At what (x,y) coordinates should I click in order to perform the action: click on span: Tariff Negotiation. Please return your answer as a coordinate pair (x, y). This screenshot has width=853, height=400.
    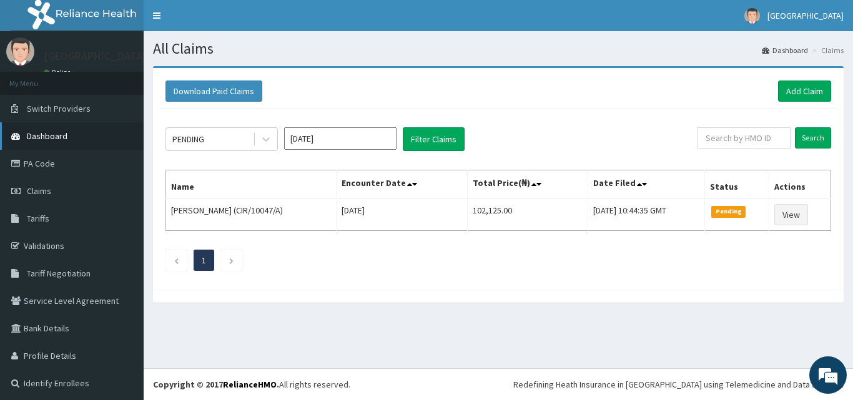
    Looking at the image, I should click on (59, 274).